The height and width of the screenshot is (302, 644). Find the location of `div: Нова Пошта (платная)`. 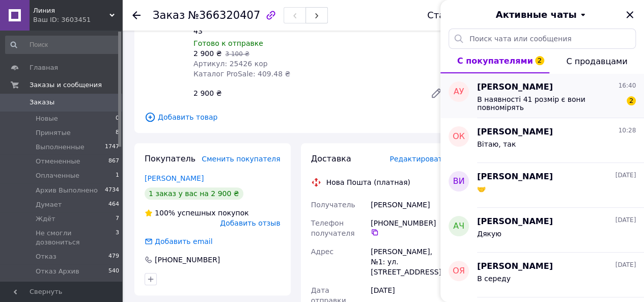

div: Нова Пошта (платная) is located at coordinates (368, 182).